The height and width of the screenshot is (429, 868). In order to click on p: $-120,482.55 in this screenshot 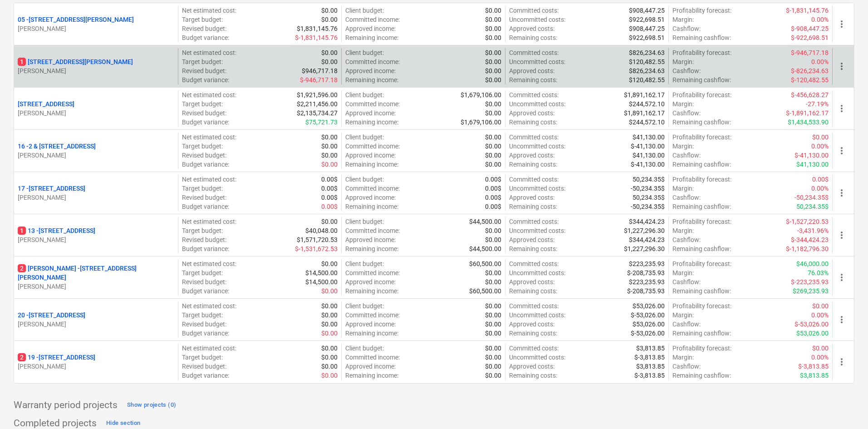, I will do `click(809, 80)`.